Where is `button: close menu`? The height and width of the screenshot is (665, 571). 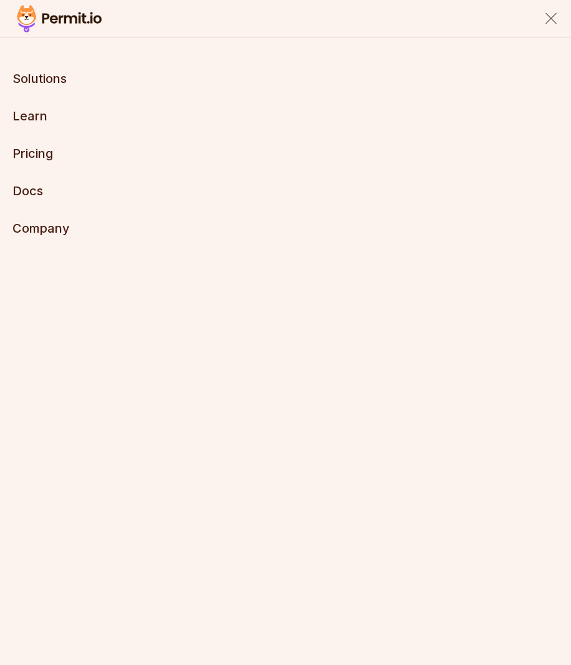
button: close menu is located at coordinates (551, 19).